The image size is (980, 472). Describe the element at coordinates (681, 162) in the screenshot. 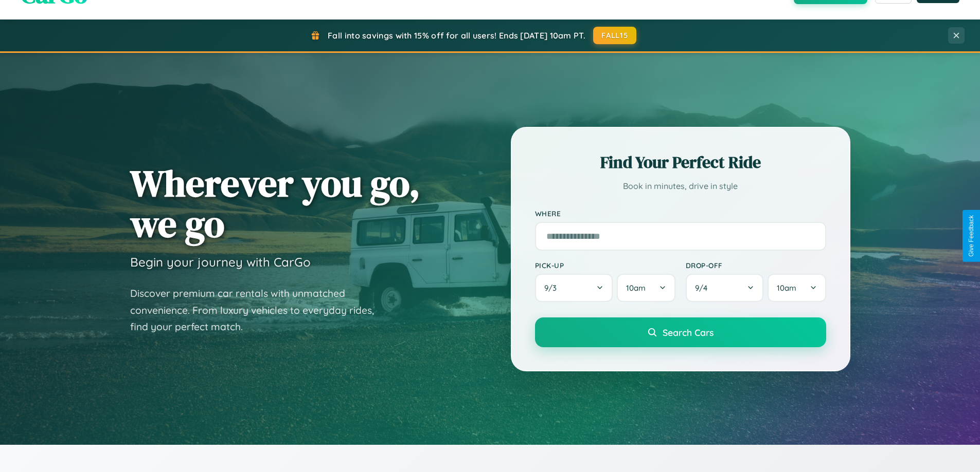

I see `h2: Find Your Perfect Ride` at that location.